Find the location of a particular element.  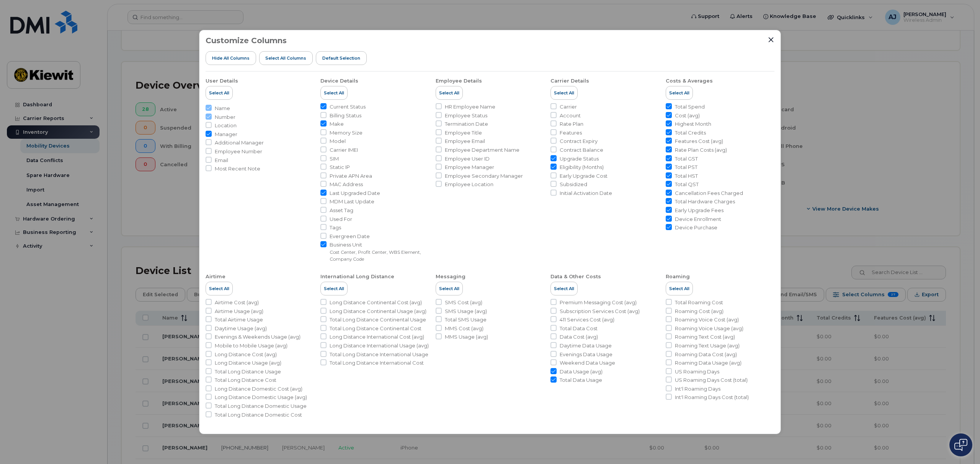

span: SIM is located at coordinates (334, 159).